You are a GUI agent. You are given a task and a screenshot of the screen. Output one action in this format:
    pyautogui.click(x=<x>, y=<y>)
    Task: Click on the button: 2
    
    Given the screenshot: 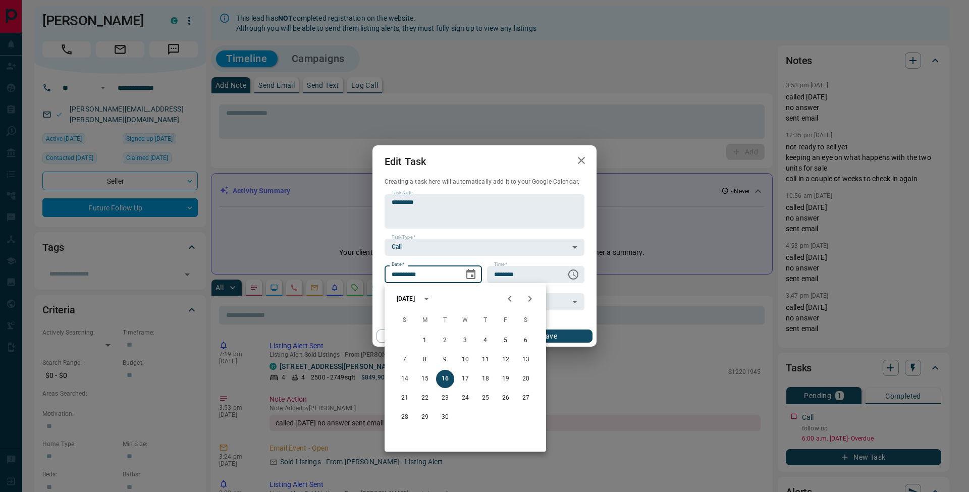 What is the action you would take?
    pyautogui.click(x=445, y=341)
    